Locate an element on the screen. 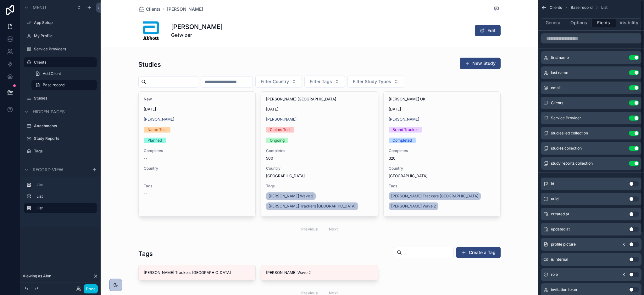 This screenshot has width=644, height=295. span: id is located at coordinates (553, 184).